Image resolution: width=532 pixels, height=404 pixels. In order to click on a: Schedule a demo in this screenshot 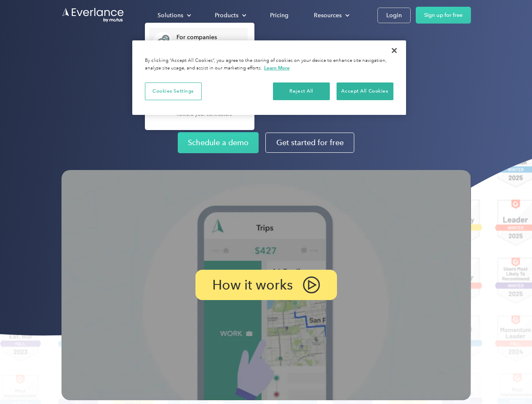, I will do `click(218, 143)`.